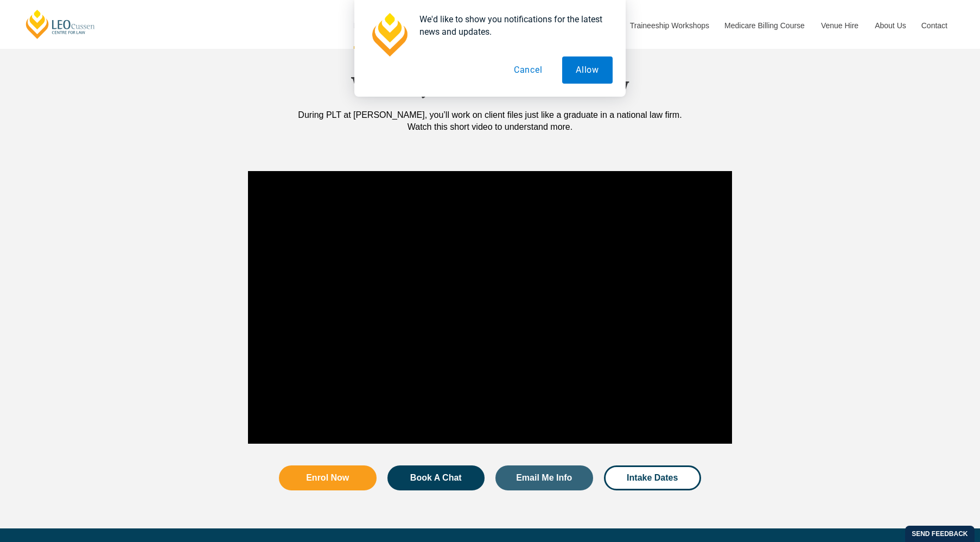  I want to click on div: We'd like to show you notifications for the latest news and updates., so click(512, 25).